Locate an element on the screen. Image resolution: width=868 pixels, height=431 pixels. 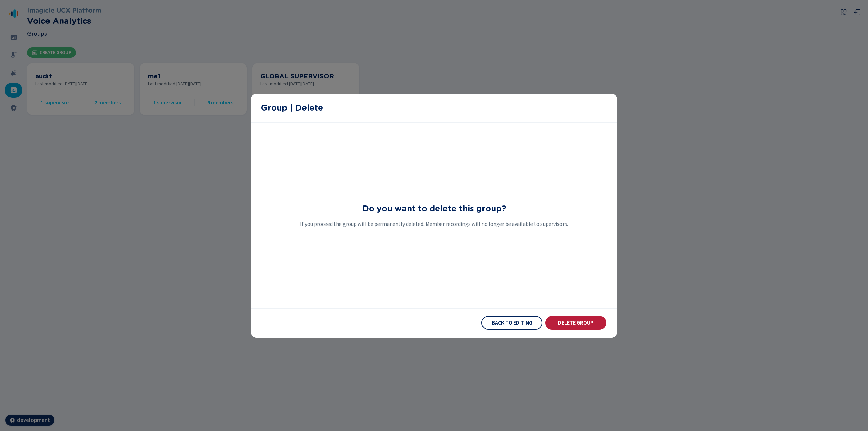
span: If you proceed the group will be permanently deleted. Member recordings will no longer be availab... is located at coordinates (434, 224).